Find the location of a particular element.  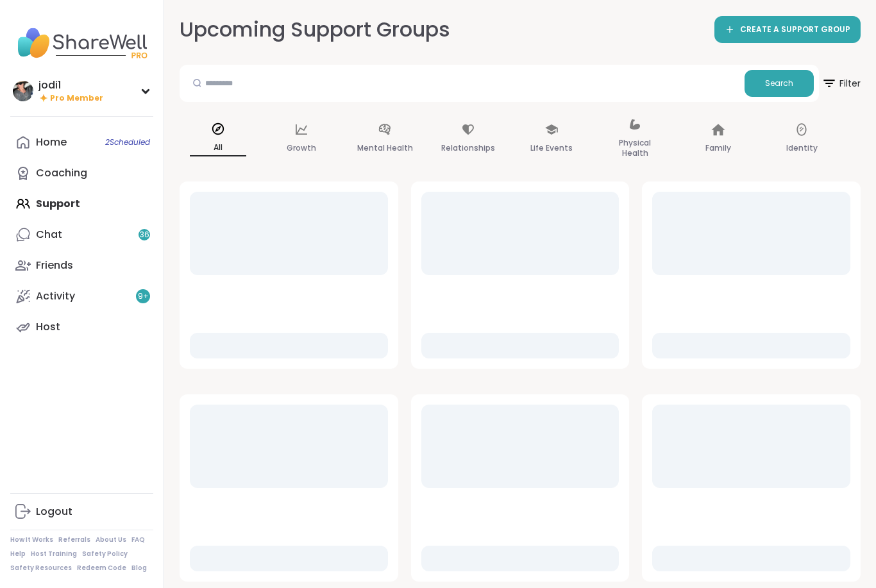

p: Life Events is located at coordinates (551, 148).